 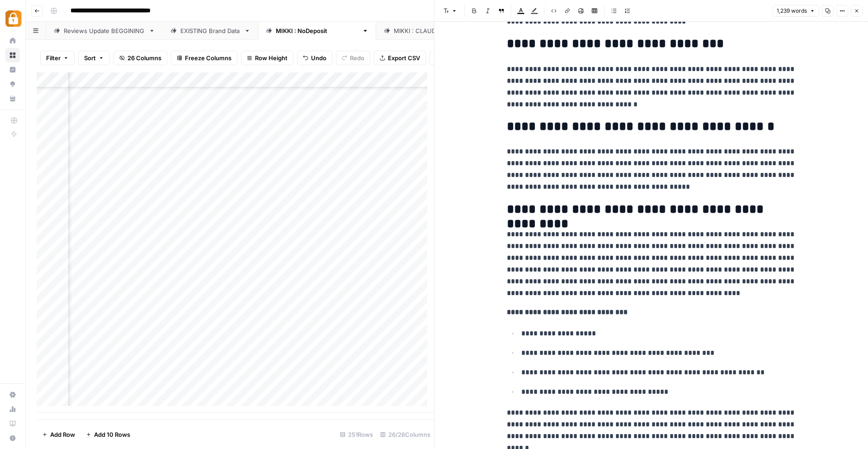 I want to click on span: Redo, so click(x=357, y=58).